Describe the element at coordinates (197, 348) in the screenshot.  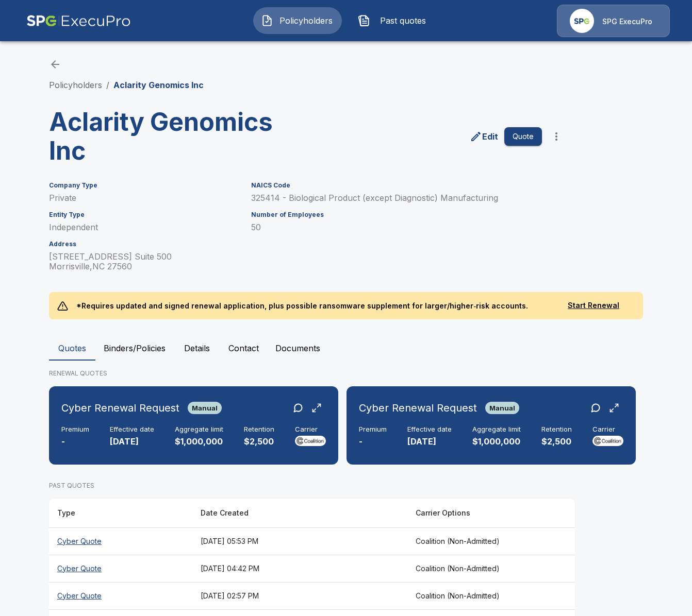
I see `button: Details` at that location.